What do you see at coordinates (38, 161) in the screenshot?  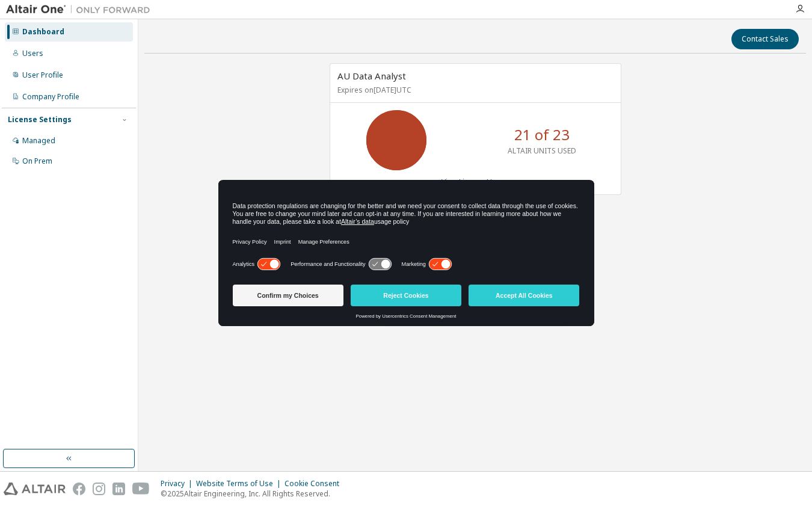 I see `div: On Prem` at bounding box center [38, 161].